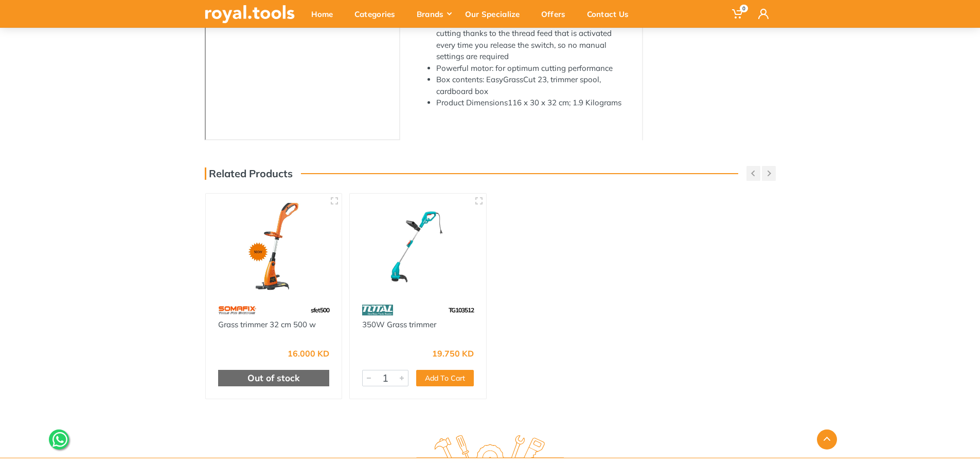 The width and height of the screenshot is (980, 468). I want to click on span: 0, so click(743, 8).